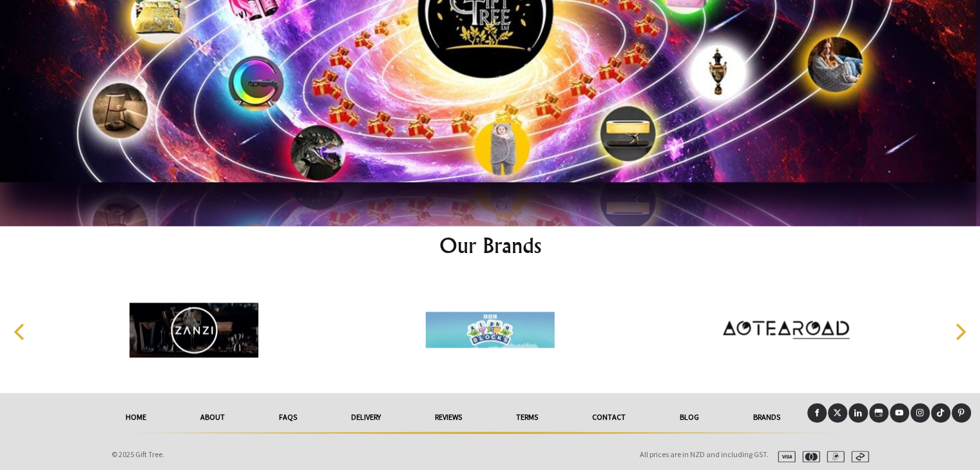  What do you see at coordinates (449, 417) in the screenshot?
I see `a: reviews` at bounding box center [449, 417].